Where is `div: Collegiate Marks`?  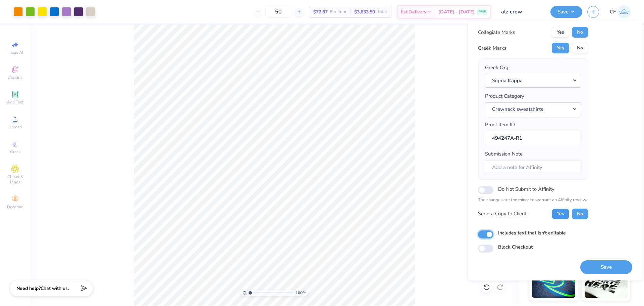 div: Collegiate Marks is located at coordinates (496, 32).